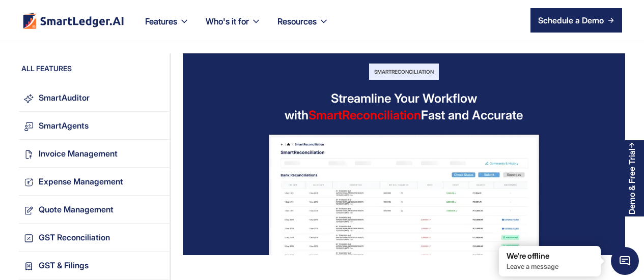 This screenshot has width=644, height=280. What do you see at coordinates (94, 125) in the screenshot?
I see `a: SmartAgentsArrow Right Blue` at bounding box center [94, 125].